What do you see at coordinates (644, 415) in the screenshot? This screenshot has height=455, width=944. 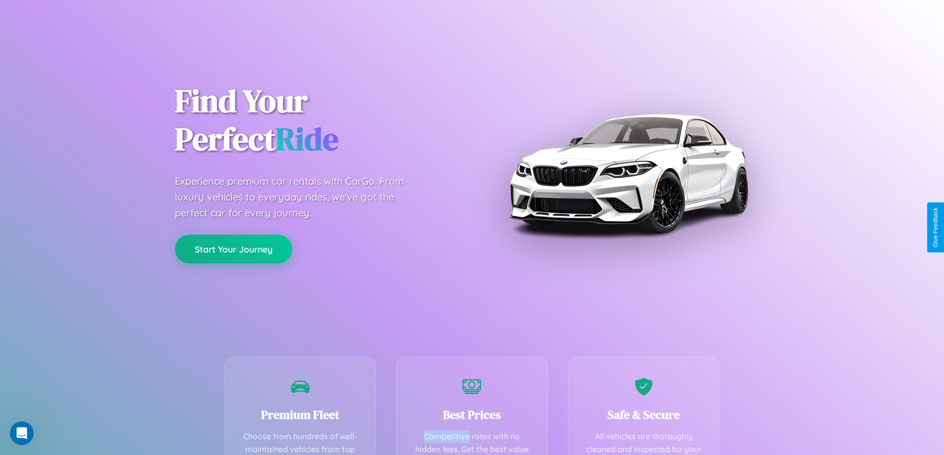 I see `h3: Safe & Secure` at bounding box center [644, 415].